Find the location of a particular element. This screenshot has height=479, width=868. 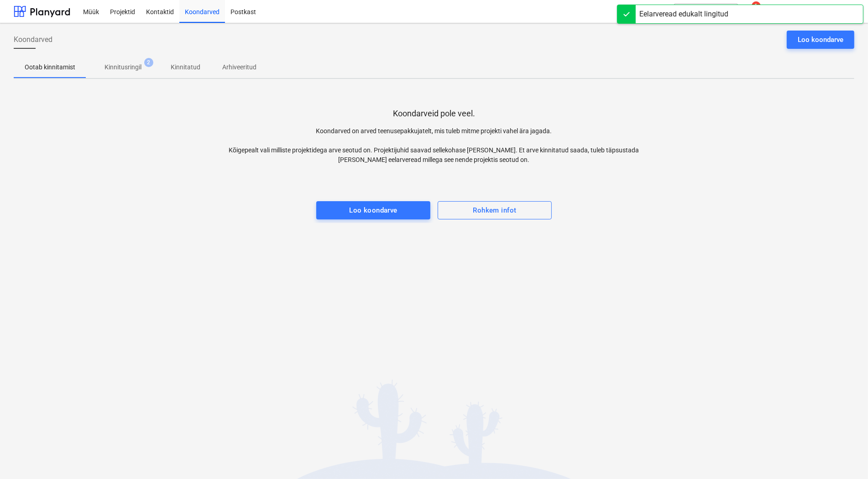

button: Rohkem infot is located at coordinates (495, 210).